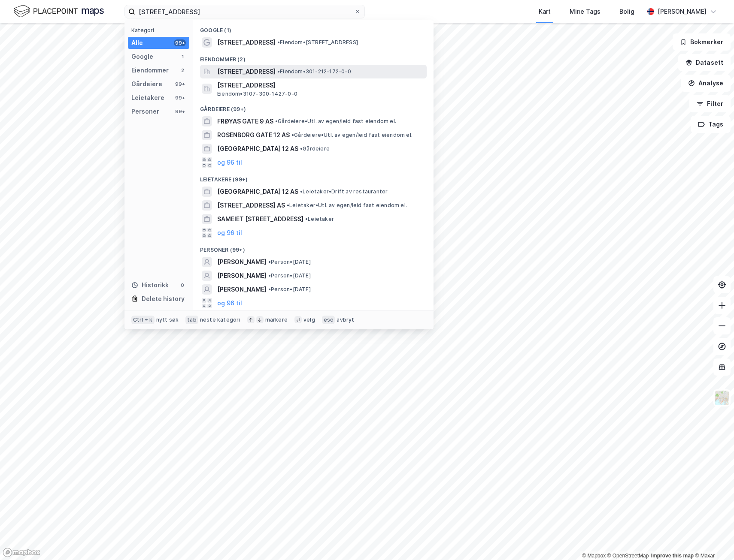 Image resolution: width=734 pixels, height=560 pixels. What do you see at coordinates (182, 285) in the screenshot?
I see `div: 0` at bounding box center [182, 285].